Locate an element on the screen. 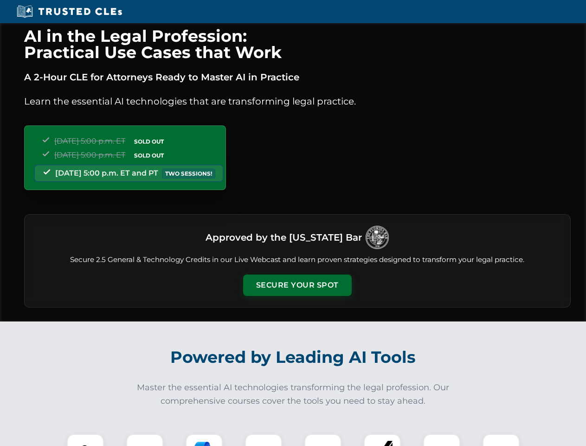 This screenshot has height=446, width=586. img: Logo is located at coordinates (377, 237).